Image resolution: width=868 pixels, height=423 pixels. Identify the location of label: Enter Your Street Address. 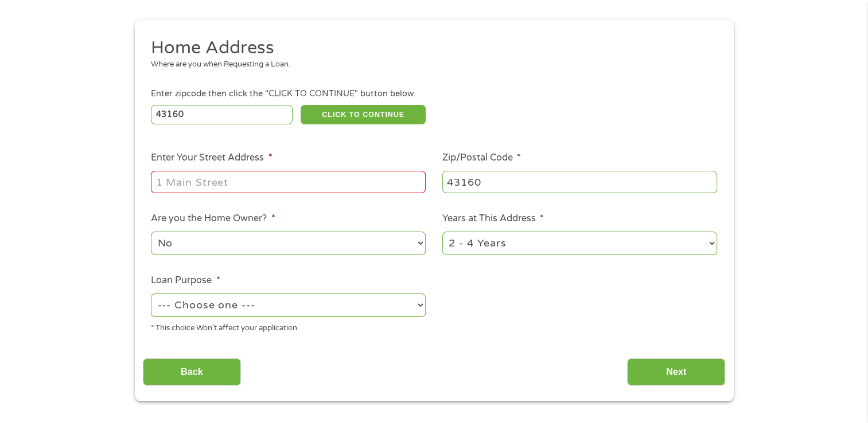
(211, 158).